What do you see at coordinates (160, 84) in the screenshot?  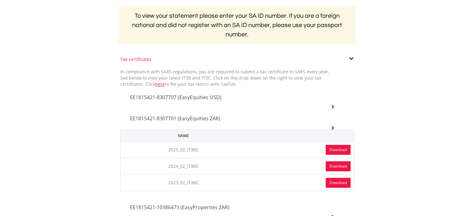 I see `a: here` at bounding box center [160, 84].